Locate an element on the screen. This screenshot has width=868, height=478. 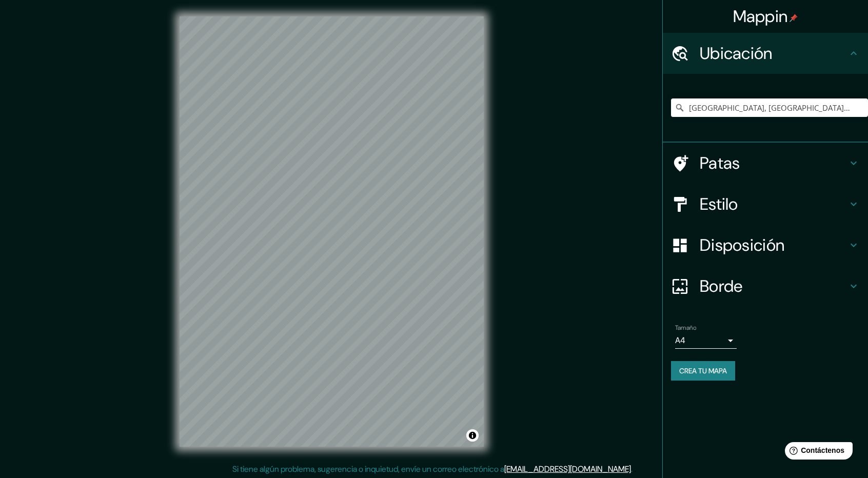
div: Disposición is located at coordinates (765, 245).